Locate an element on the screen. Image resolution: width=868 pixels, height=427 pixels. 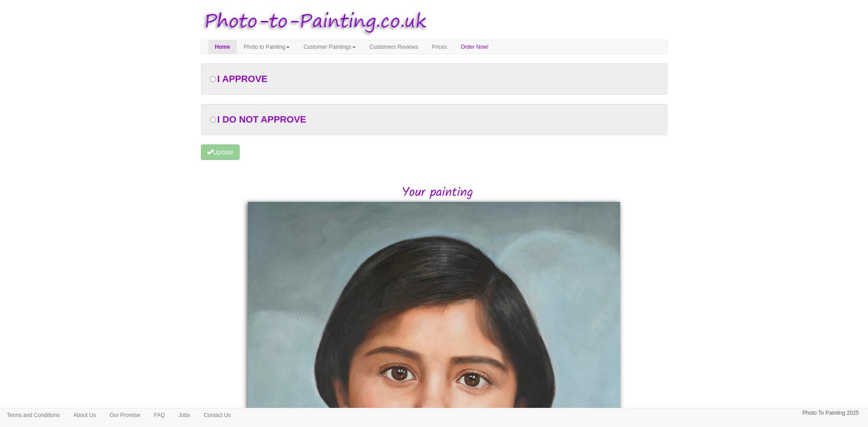
a: Home is located at coordinates (223, 47).